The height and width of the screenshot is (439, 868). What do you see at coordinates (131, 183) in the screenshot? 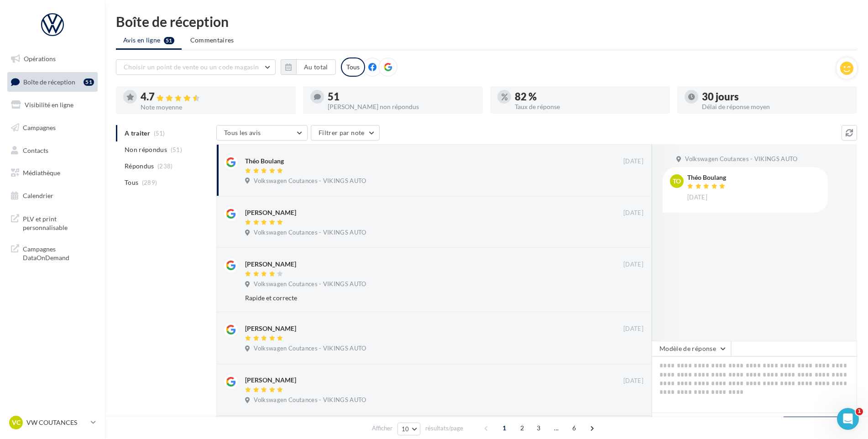
I see `span: Tous` at bounding box center [131, 183].